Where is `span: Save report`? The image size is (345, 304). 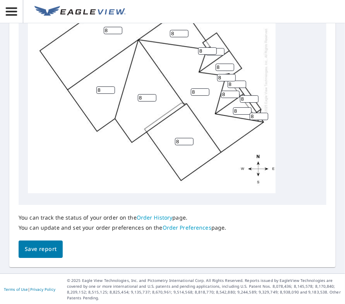
span: Save report is located at coordinates (41, 249).